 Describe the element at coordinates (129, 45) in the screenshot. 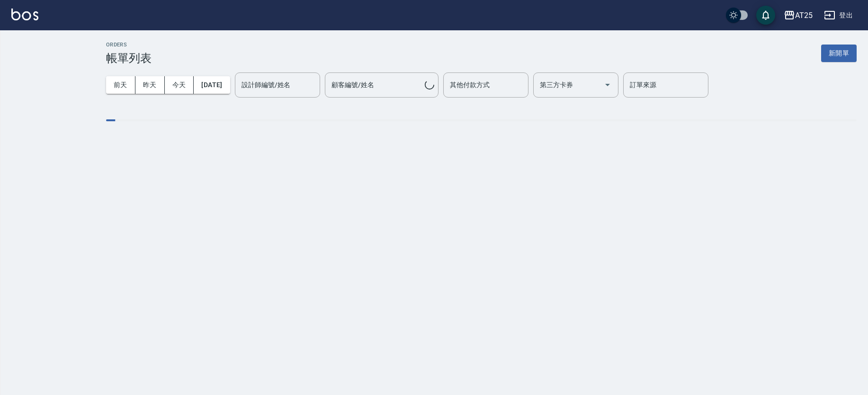

I see `h2: ORDERS` at that location.